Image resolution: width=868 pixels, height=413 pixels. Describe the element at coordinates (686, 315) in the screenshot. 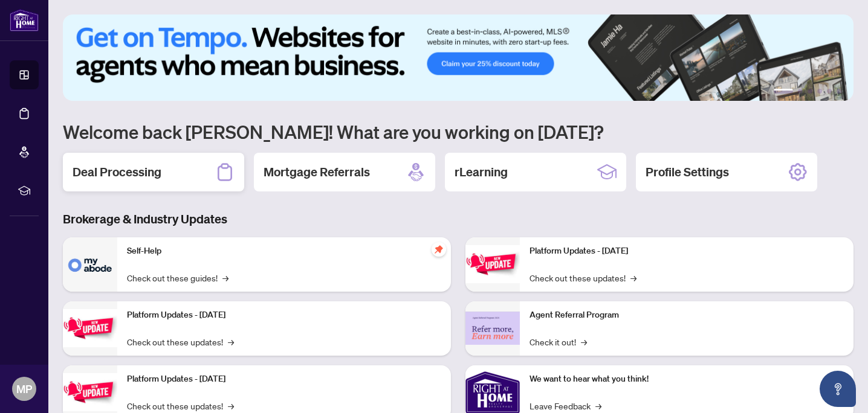

I see `p: Agent Referral Program` at that location.